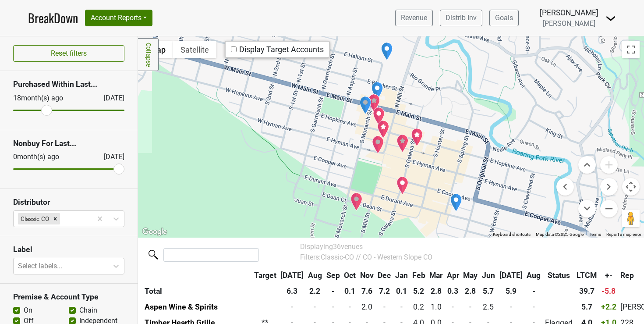 This screenshot has height=324, width=644. What do you see at coordinates (55, 219) in the screenshot?
I see `div: Remove Classic-CO` at bounding box center [55, 219].